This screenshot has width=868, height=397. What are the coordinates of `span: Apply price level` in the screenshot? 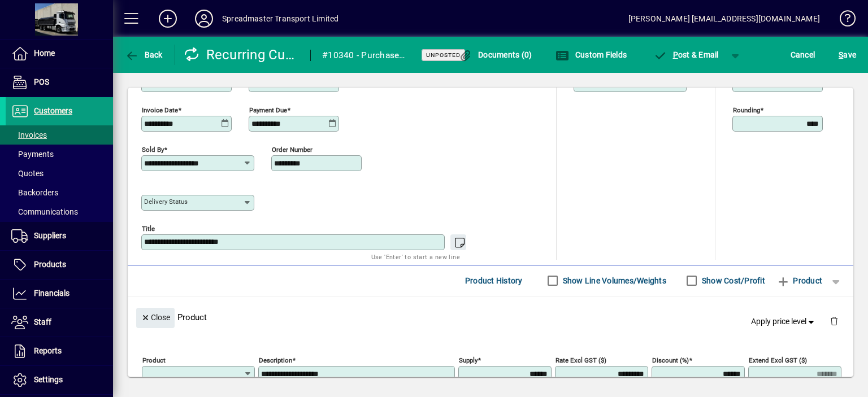 It's located at (784, 321).